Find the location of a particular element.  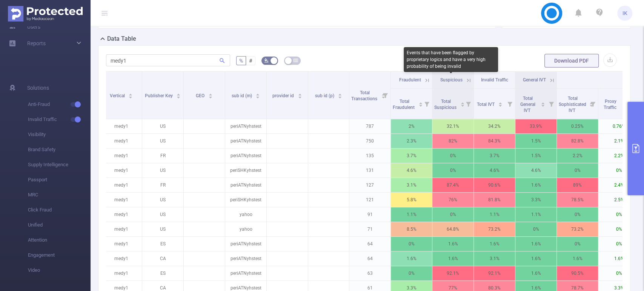

p: 2.1% is located at coordinates (619, 141).